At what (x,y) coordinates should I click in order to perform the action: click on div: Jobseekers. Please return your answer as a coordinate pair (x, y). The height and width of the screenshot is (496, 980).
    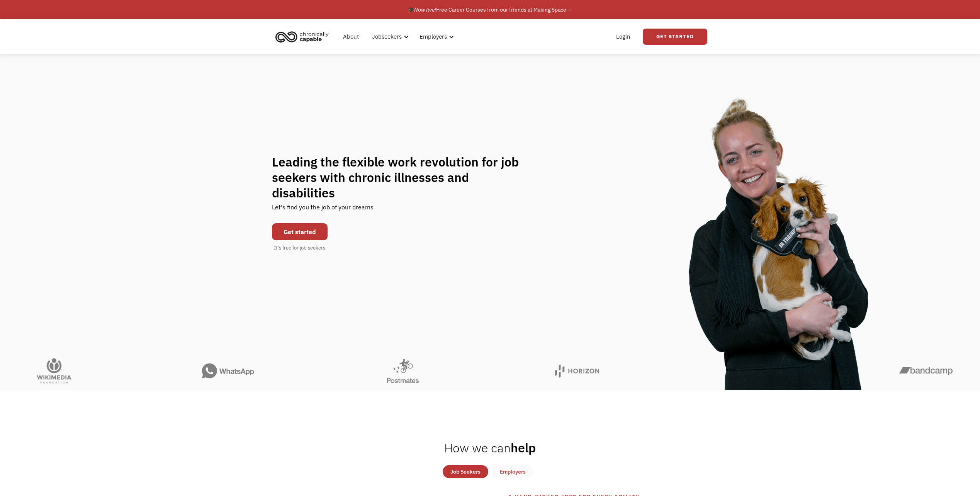
    Looking at the image, I should click on (387, 37).